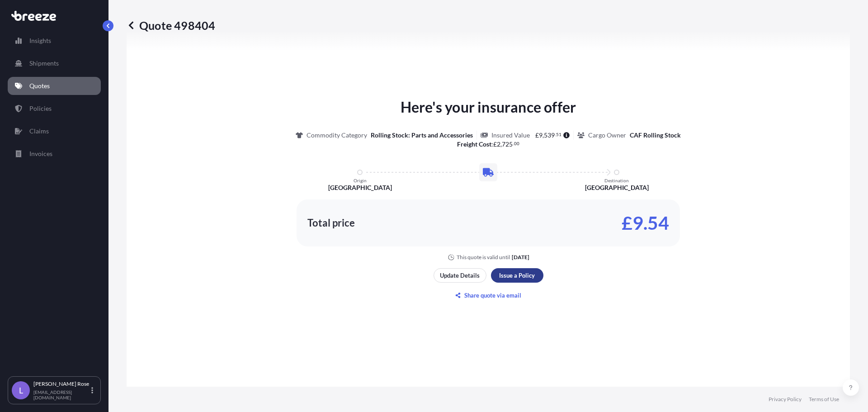 Image resolution: width=868 pixels, height=412 pixels. I want to click on p: Terms of Use, so click(824, 400).